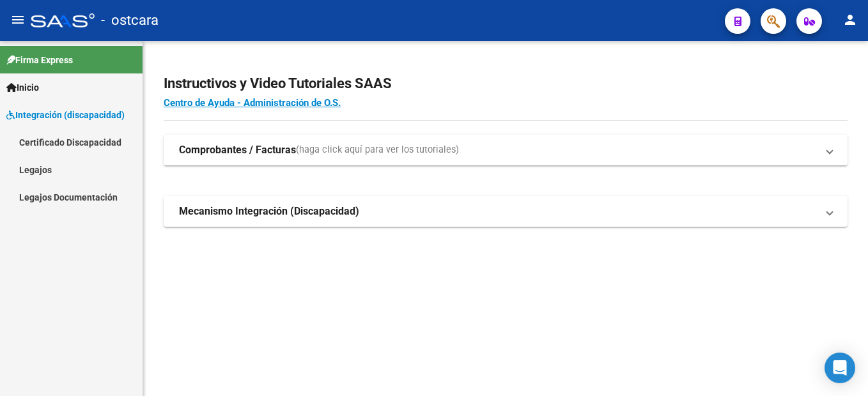  What do you see at coordinates (252, 103) in the screenshot?
I see `a: Centro de Ayuda - Administración de O.S.` at bounding box center [252, 103].